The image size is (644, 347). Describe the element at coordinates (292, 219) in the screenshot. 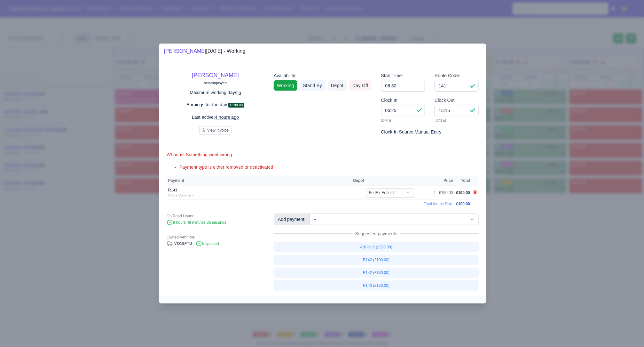

I see `div: Add payment:` at that location.